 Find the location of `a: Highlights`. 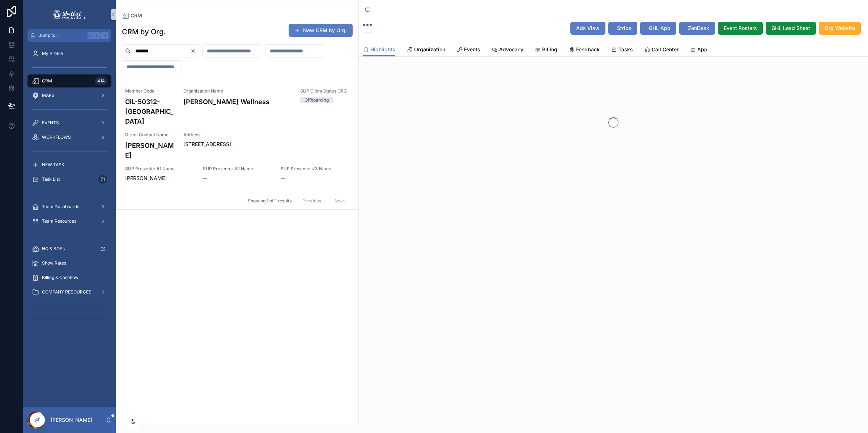

a: Highlights is located at coordinates (379, 50).